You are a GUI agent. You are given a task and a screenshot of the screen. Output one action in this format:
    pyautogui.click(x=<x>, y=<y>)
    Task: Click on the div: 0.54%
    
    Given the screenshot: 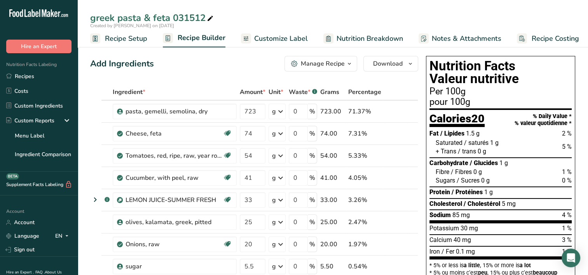 What is the action you would take?
    pyautogui.click(x=365, y=267)
    